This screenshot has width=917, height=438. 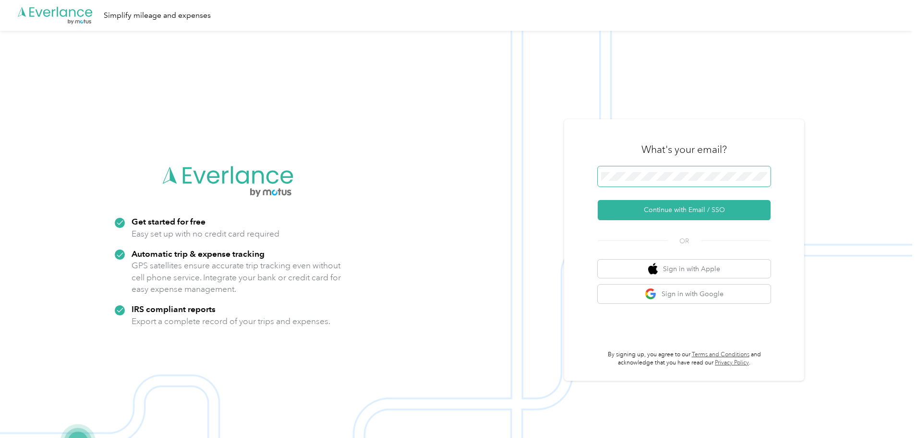 I want to click on span: OR, so click(x=684, y=241).